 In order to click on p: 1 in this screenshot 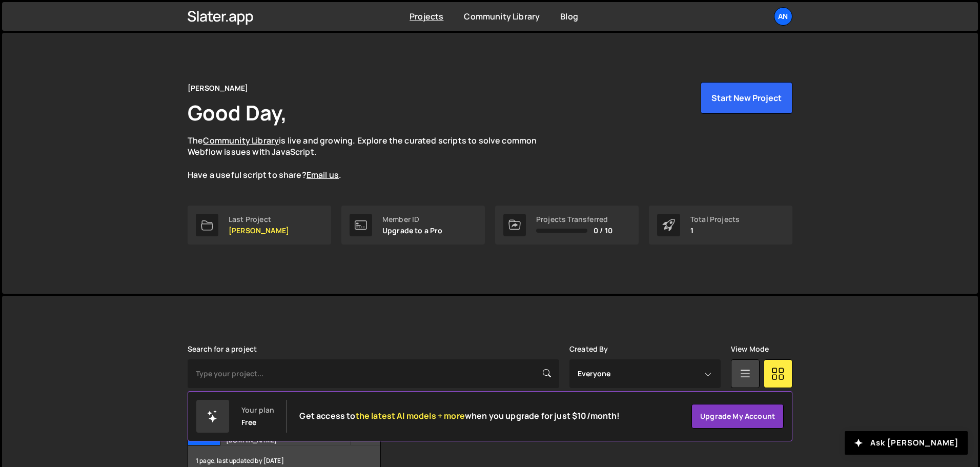, I will do `click(715, 231)`.